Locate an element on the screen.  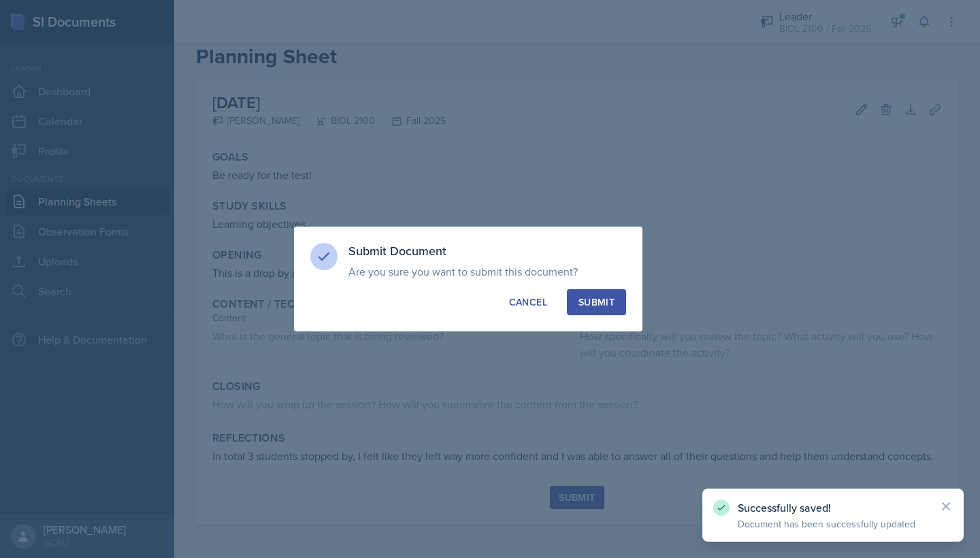
p: Successfully saved! is located at coordinates (833, 508).